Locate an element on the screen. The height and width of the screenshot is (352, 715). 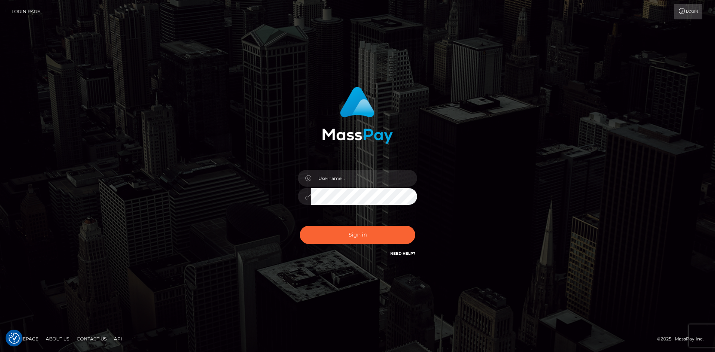
a: Need Help? is located at coordinates (403, 253).